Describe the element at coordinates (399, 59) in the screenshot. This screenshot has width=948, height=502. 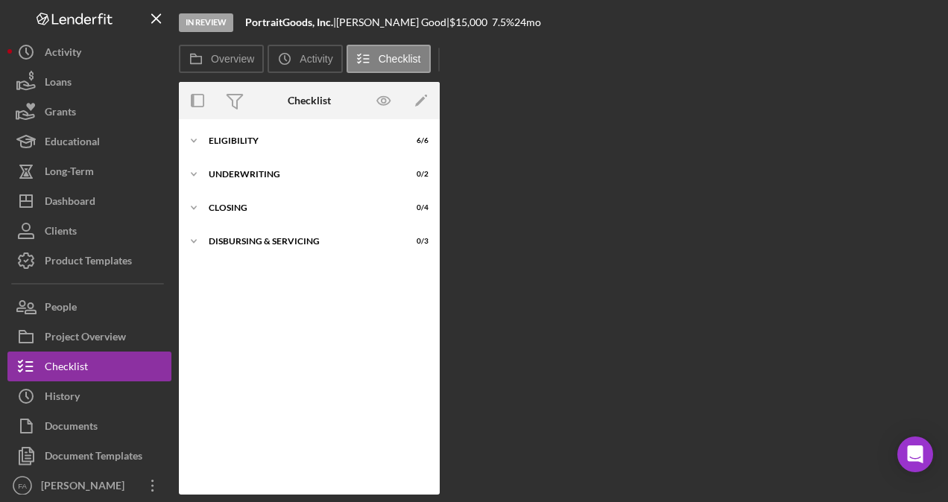
I see `label: Checklist` at that location.